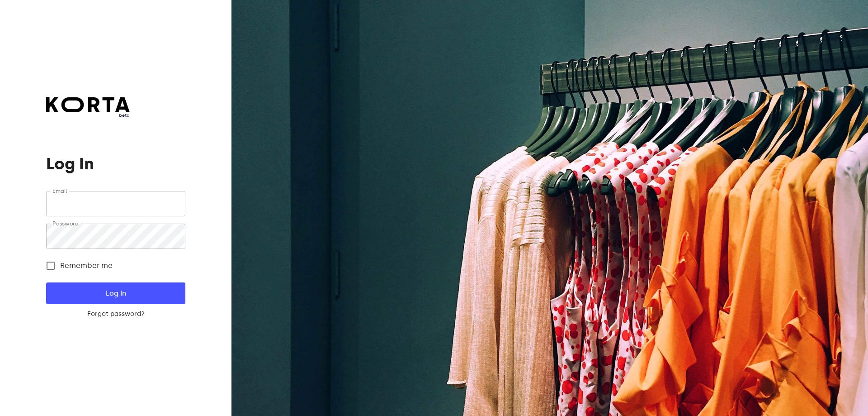 The image size is (868, 416). I want to click on a: beta, so click(88, 108).